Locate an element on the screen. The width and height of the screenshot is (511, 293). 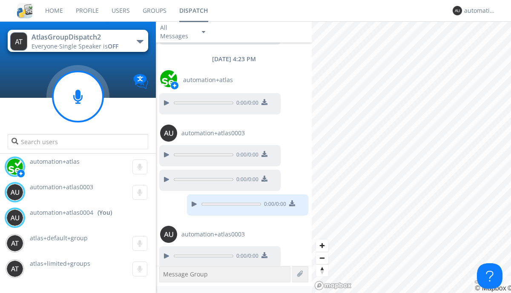
span: automation+atlas0004 is located at coordinates (61, 213).